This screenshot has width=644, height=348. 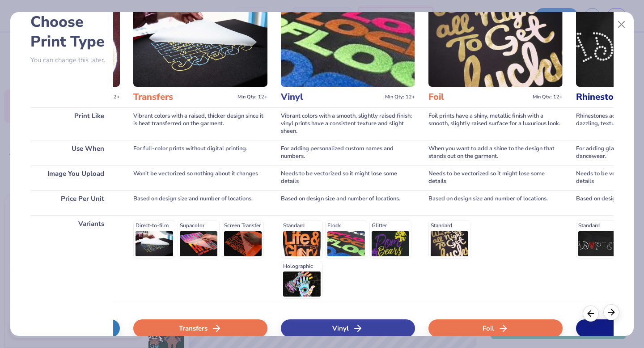 I want to click on div: Foil, so click(x=495, y=328).